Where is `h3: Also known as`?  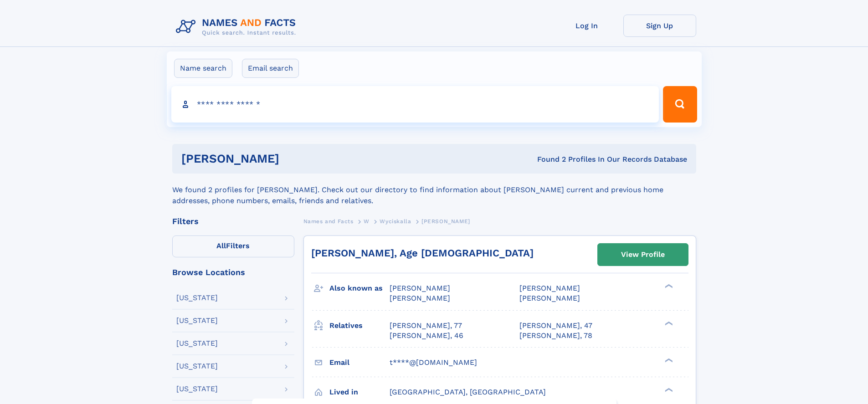
h3: Also known as is located at coordinates (360, 289).